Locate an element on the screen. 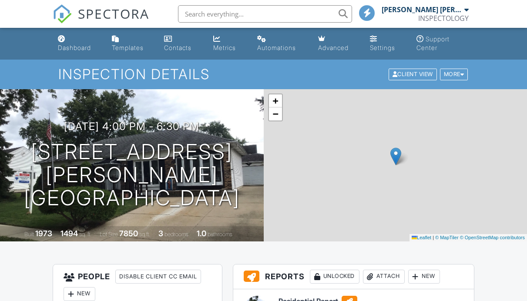 Image resolution: width=527 pixels, height=301 pixels. div: INSPECTOLOGY is located at coordinates (443, 18).